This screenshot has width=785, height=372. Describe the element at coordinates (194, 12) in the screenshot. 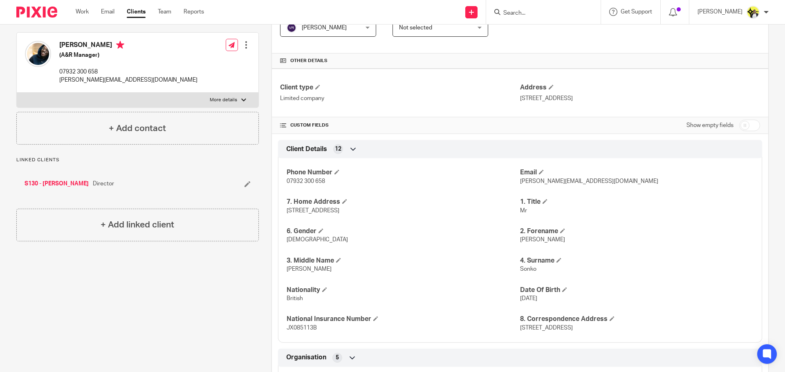

I see `a: Reports` at that location.